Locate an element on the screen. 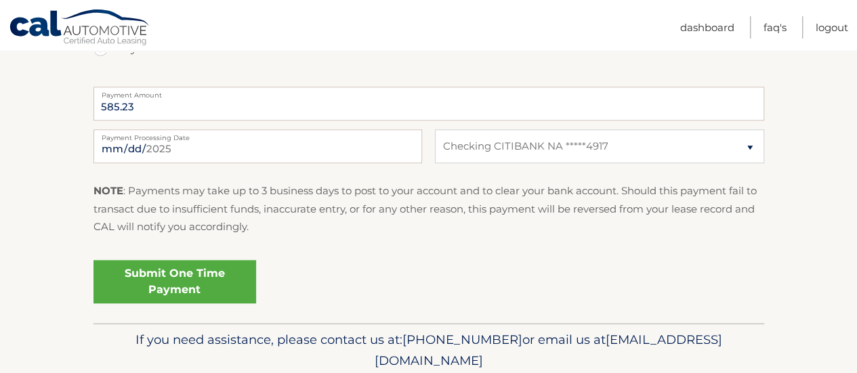 The image size is (857, 373). a: Cal Automotive is located at coordinates (80, 28).